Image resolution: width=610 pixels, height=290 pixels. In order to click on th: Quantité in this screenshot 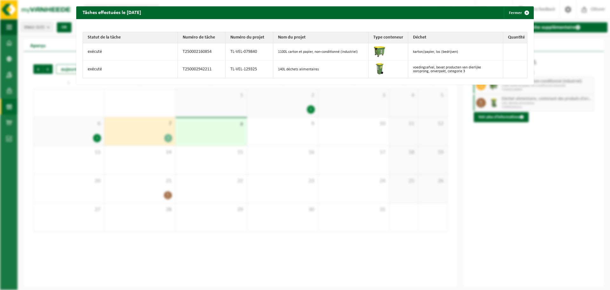, I will do `click(515, 38)`.